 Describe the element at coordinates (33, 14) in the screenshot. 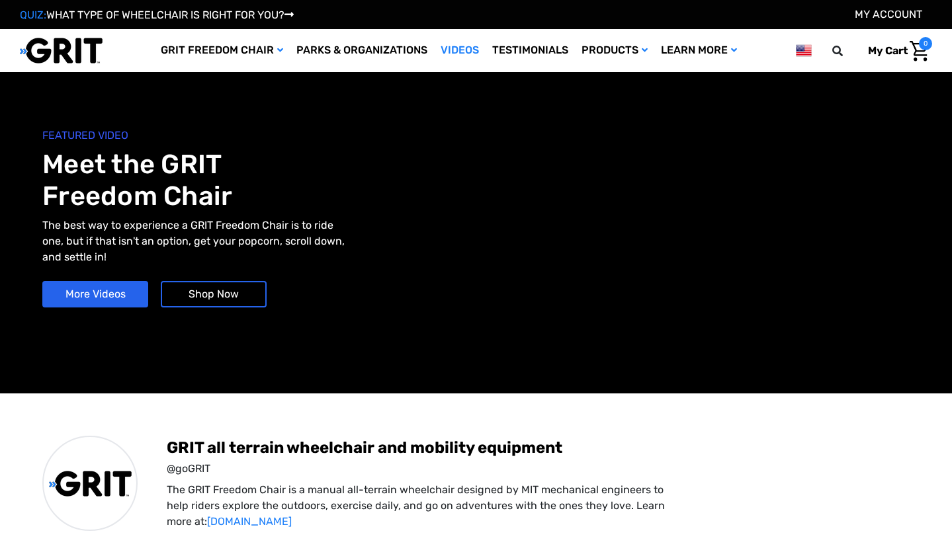

I see `span: QUIZ:` at that location.